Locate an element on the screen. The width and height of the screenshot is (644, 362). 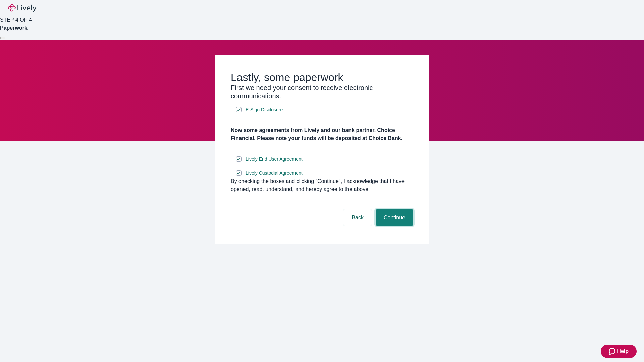
button: Continue is located at coordinates (395, 218).